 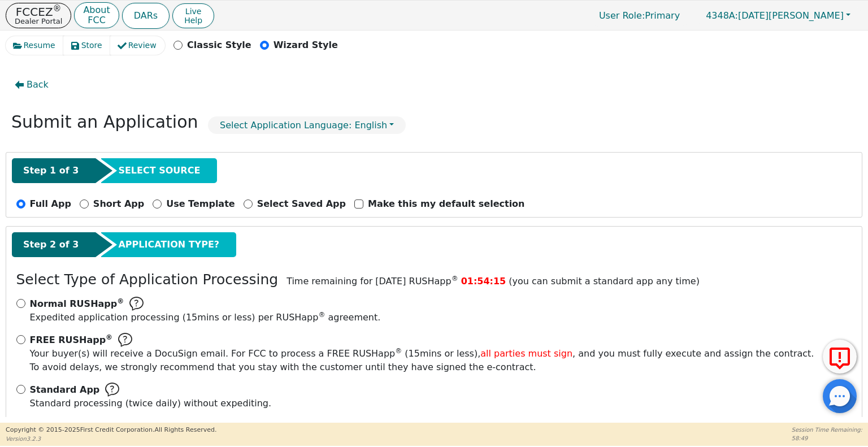 I want to click on button: Resume, so click(x=35, y=45).